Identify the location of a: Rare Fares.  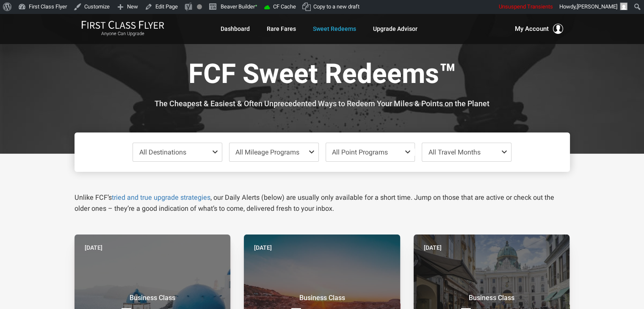
(281, 29).